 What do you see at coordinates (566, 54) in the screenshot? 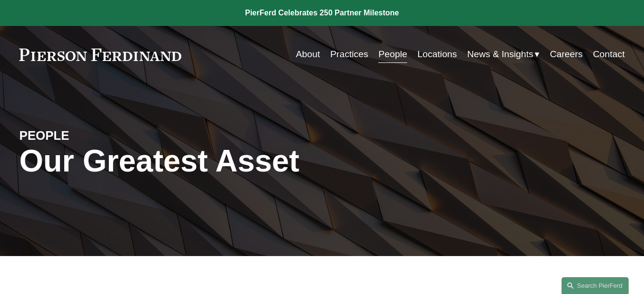
I see `a: Careers` at bounding box center [566, 54].